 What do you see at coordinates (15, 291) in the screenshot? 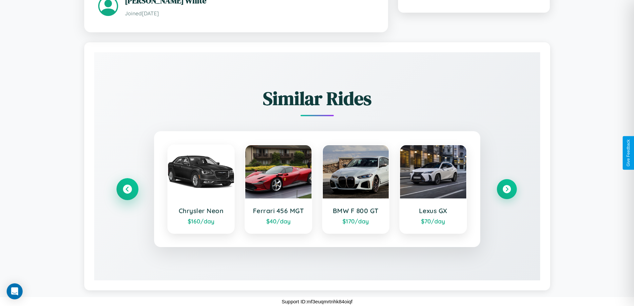
I see `div: Open Intercom Messenger` at bounding box center [15, 291].